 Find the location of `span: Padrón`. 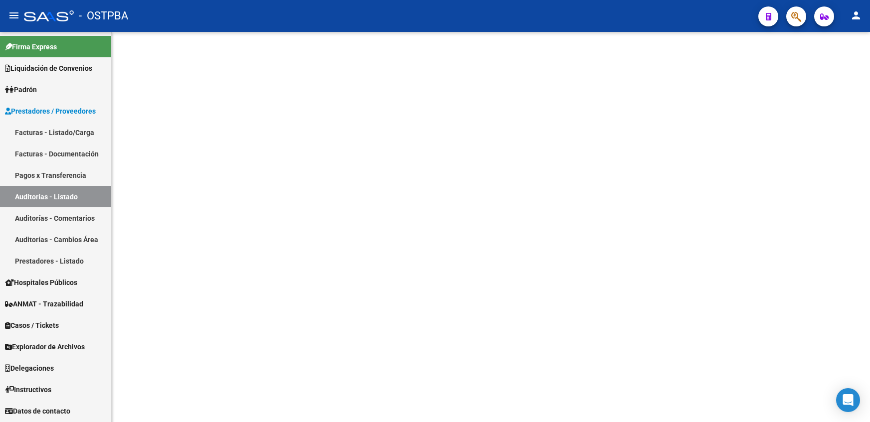

span: Padrón is located at coordinates (21, 90).